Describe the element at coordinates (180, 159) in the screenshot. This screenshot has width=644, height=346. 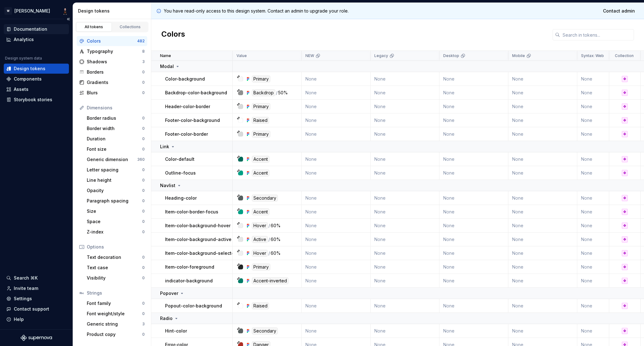
I see `p: Color-default` at that location.